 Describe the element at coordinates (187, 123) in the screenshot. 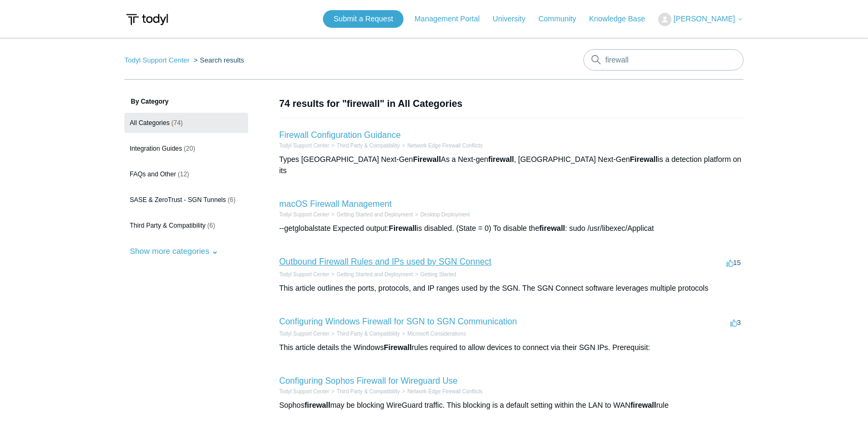

I see `a: All Categories (74)` at that location.